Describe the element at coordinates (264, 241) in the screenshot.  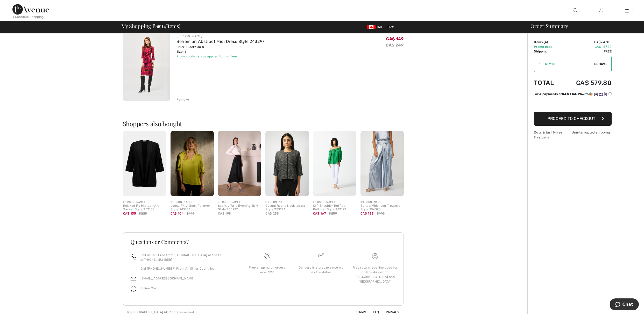
I see `h3: Questions or Comments?` at that location.